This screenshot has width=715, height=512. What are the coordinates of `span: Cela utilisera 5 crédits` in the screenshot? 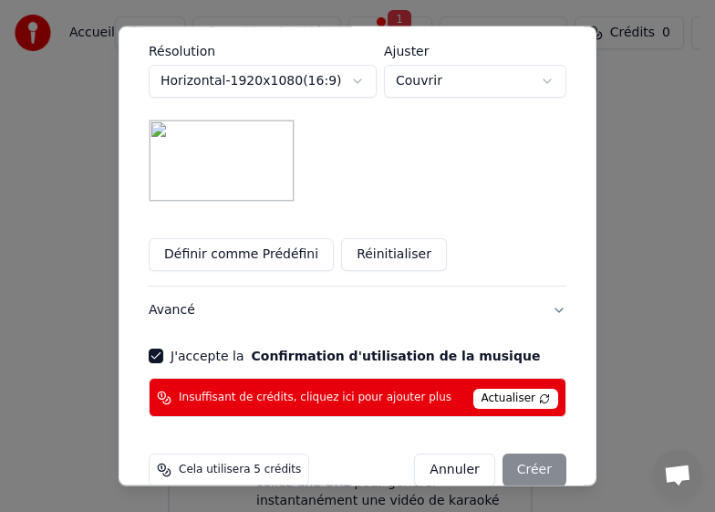 It's located at (240, 470).